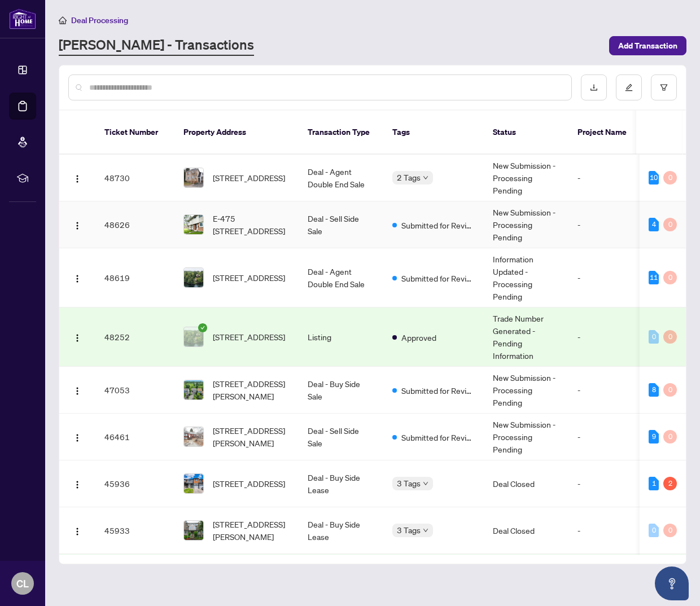 The height and width of the screenshot is (606, 700). Describe the element at coordinates (602, 133) in the screenshot. I see `th: Project Name` at that location.